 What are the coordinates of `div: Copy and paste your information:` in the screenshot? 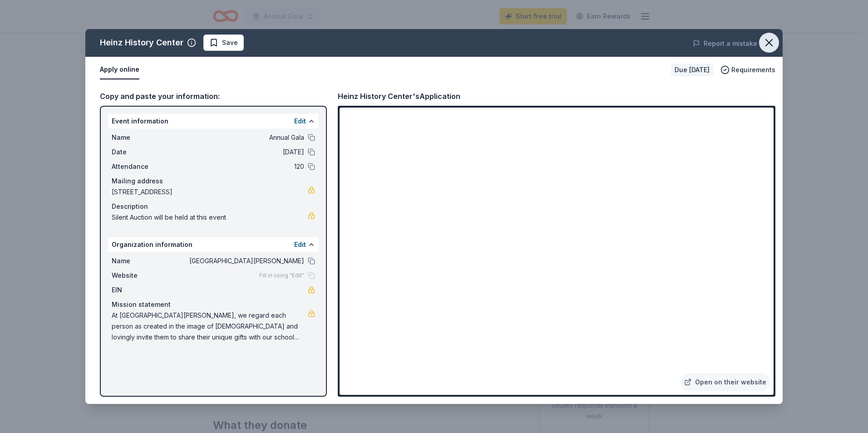 It's located at (213, 96).